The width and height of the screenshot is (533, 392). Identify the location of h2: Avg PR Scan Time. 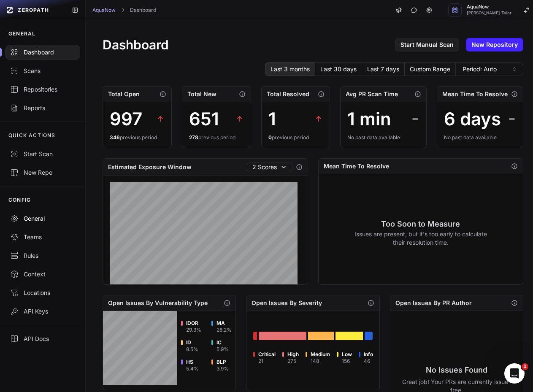
(371, 94).